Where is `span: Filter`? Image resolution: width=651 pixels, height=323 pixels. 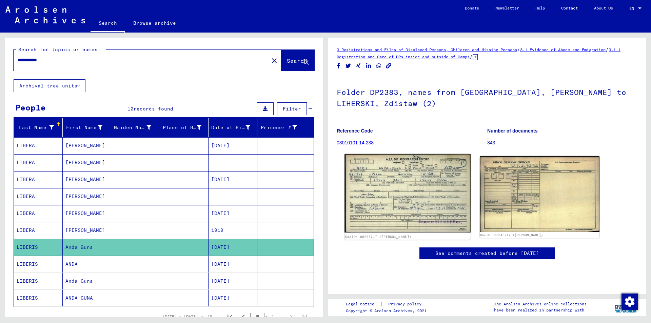 span: Filter is located at coordinates (292, 109).